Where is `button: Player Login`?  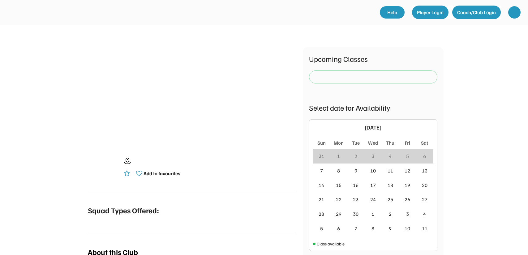
button: Player Login is located at coordinates (430, 12).